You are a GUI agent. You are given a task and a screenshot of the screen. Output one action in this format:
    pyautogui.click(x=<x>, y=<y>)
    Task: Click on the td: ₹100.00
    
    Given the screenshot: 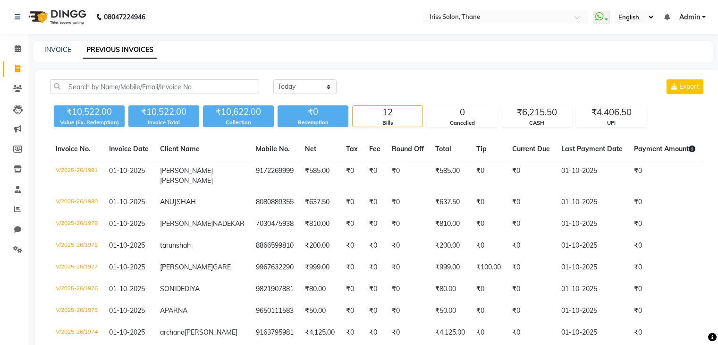 What is the action you would take?
    pyautogui.click(x=489, y=267)
    